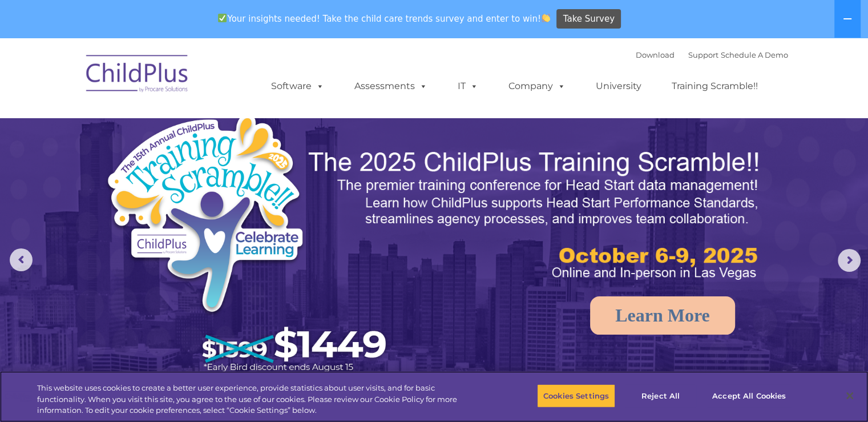  I want to click on a: University, so click(618, 86).